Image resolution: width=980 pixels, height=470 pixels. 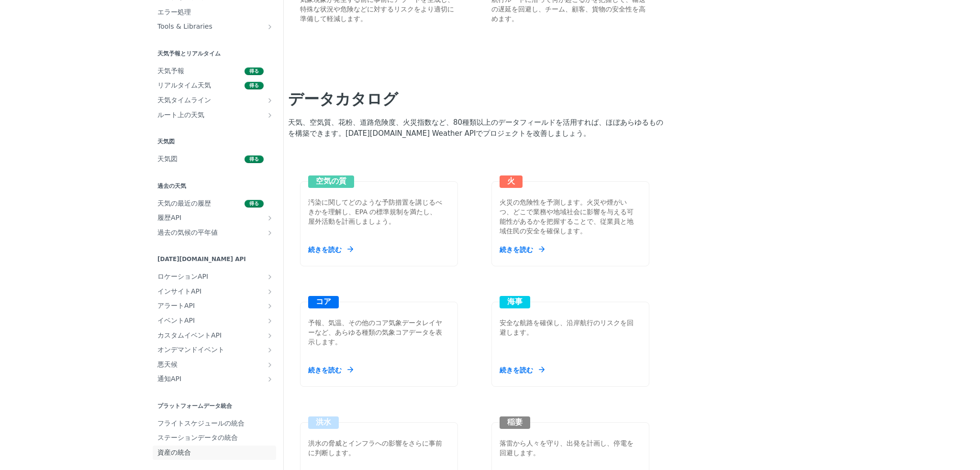 What do you see at coordinates (214, 233) in the screenshot?
I see `a: 過去の気候の平年値過去の気候標準値のサブページを表示` at bounding box center [214, 233].